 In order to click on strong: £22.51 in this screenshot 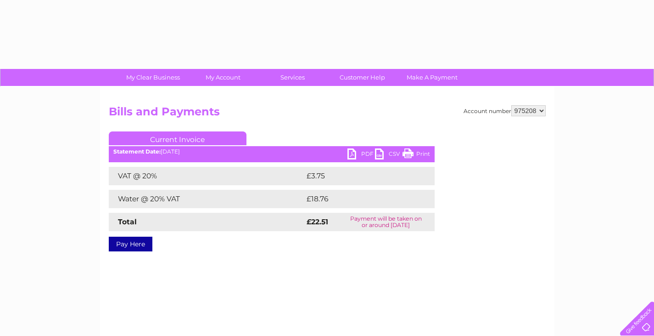, I will do `click(317, 221)`.